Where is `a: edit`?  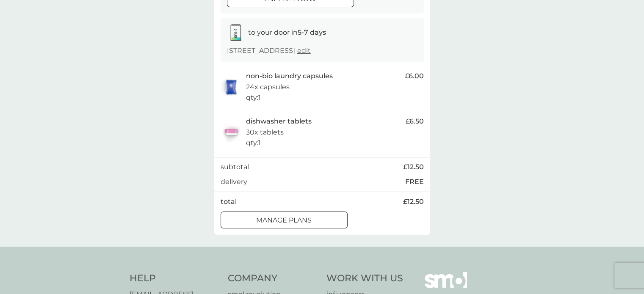
a: edit is located at coordinates (304, 50).